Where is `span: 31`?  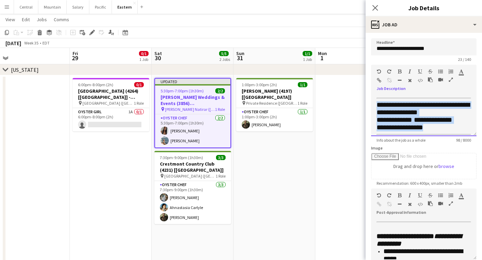 span: 31 is located at coordinates (240, 58).